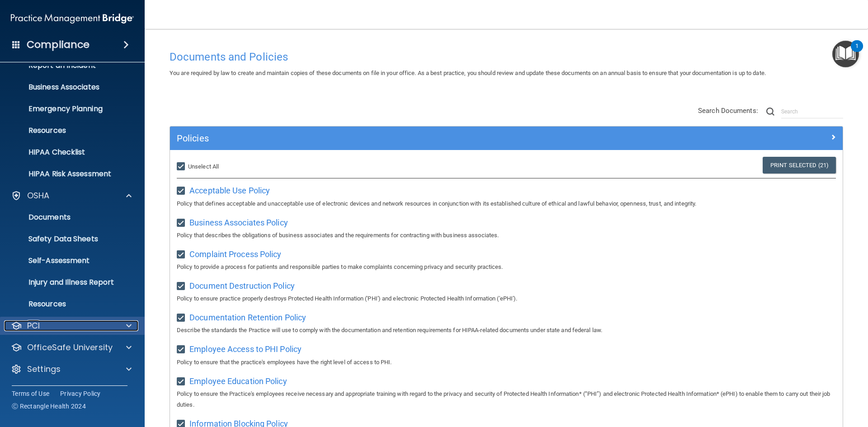 The width and height of the screenshot is (868, 427). What do you see at coordinates (506, 204) in the screenshot?
I see `p: Policy that defines acceptable and unacceptable use of electronic devices and network resources i...` at bounding box center [506, 204].